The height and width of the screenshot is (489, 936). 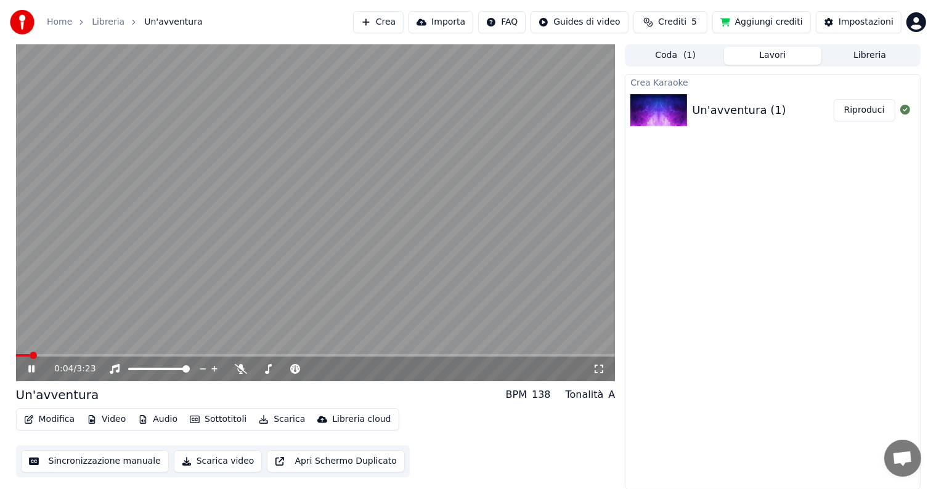 What do you see at coordinates (762, 22) in the screenshot?
I see `button: Aggiungi crediti` at bounding box center [762, 22].